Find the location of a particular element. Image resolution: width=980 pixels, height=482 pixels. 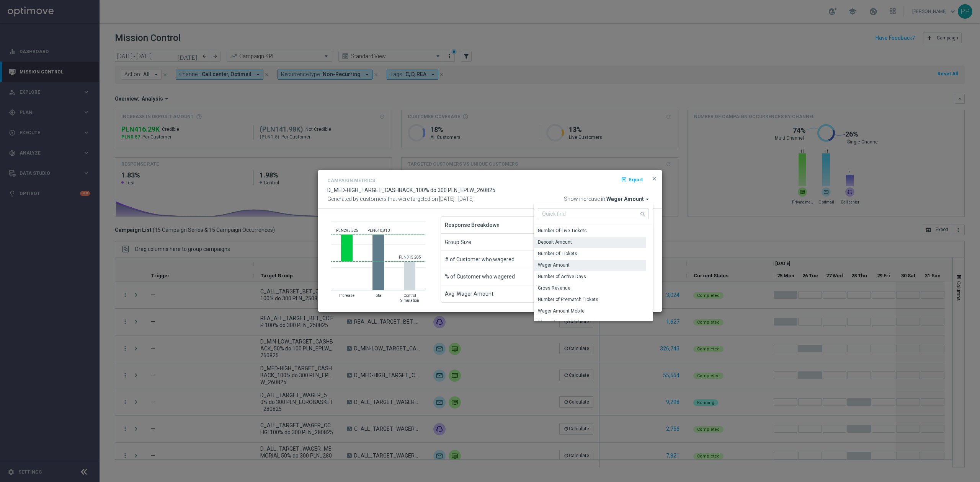

input: Quick find is located at coordinates (593, 214).